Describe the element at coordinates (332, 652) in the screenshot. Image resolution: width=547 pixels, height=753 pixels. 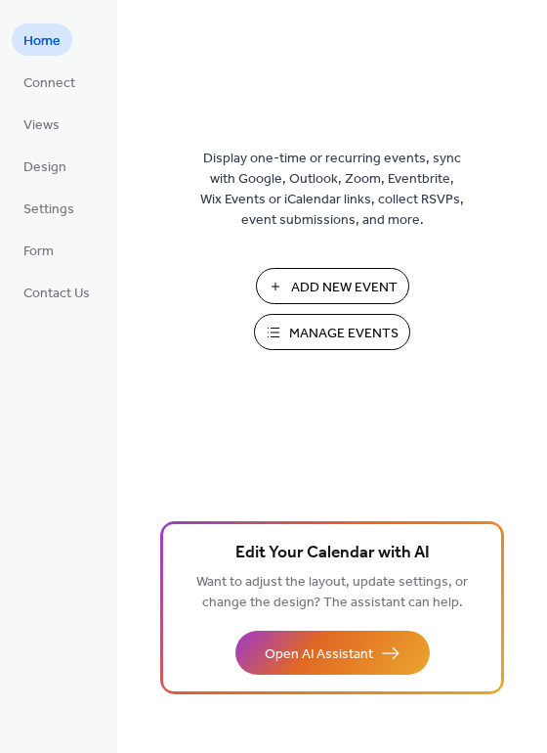
I see `button: Open AI Assistant` at that location.